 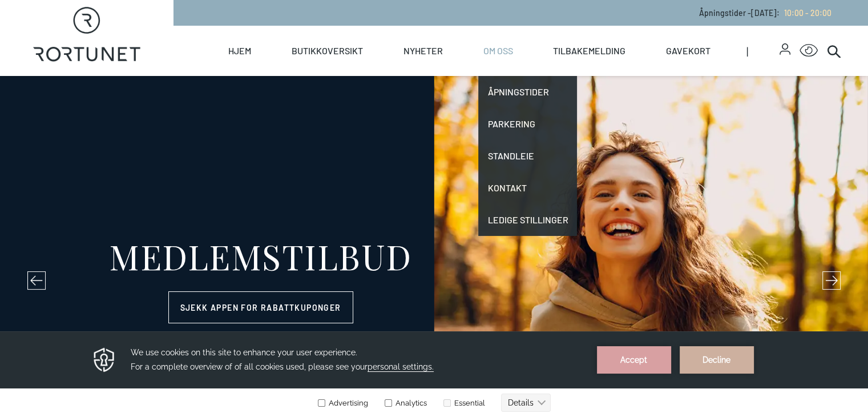 What do you see at coordinates (447, 71) in the screenshot?
I see `input: Essential` at bounding box center [447, 71].